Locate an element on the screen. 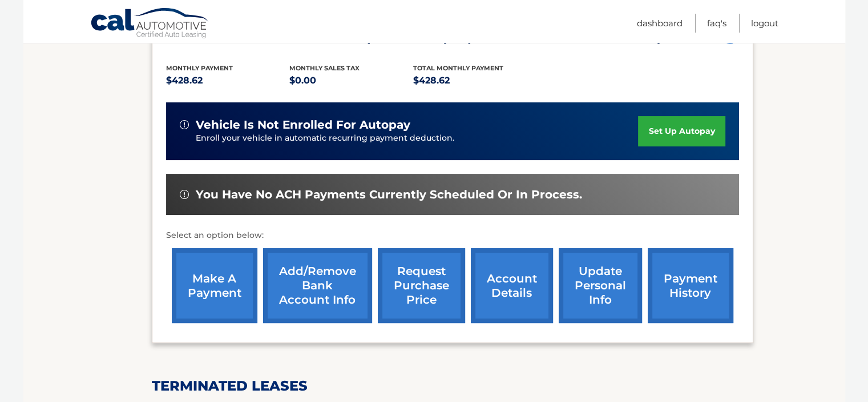 The image size is (868, 402). a: request purchase price is located at coordinates (421, 285).